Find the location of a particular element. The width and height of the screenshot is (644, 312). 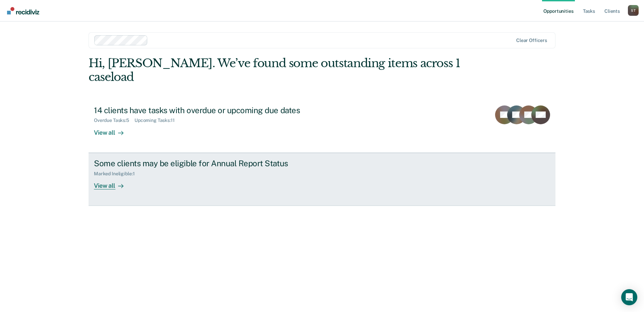

a: 14 clients have tasks with overdue or upcoming due datesOverdue Tasks:5Upcoming Tasks:11View all is located at coordinates (322, 126).